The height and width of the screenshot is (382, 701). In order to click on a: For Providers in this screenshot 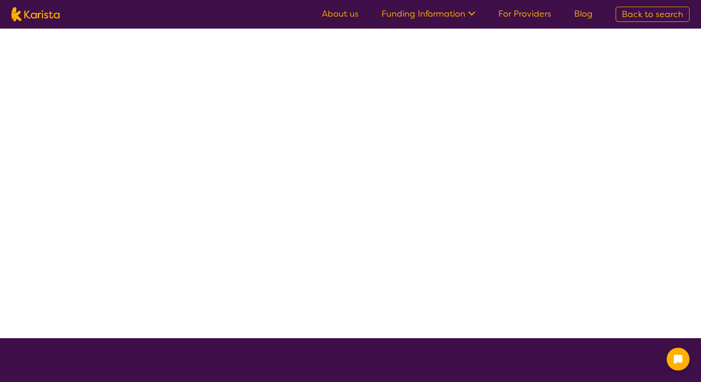, I will do `click(525, 14)`.